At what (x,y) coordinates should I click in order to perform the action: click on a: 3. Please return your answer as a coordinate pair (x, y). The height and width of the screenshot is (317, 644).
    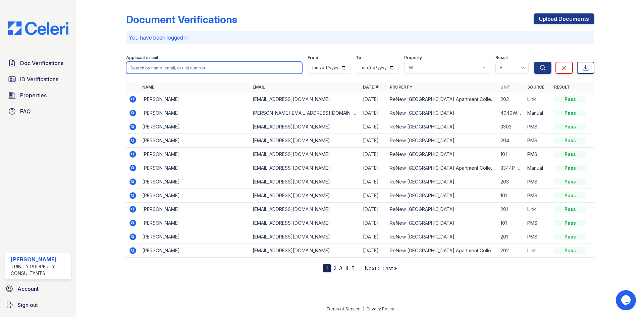
    Looking at the image, I should click on (341, 268).